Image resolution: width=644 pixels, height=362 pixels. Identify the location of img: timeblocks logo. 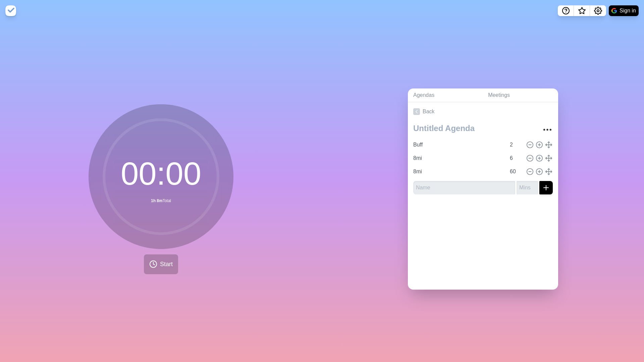
(11, 11).